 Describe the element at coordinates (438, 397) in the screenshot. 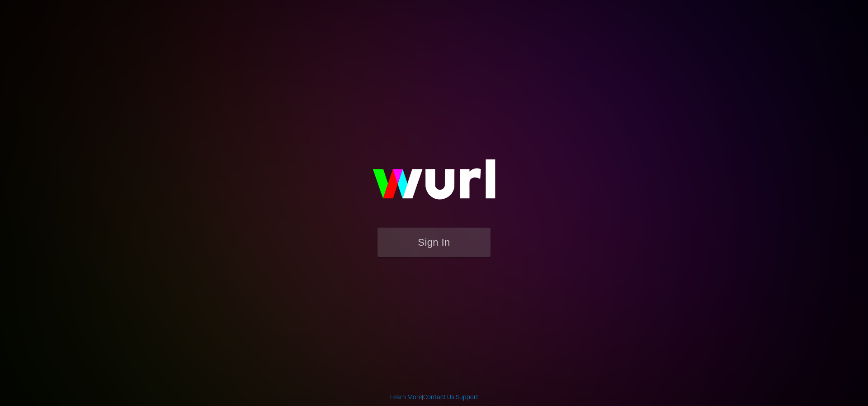

I see `a: Contact Us` at that location.